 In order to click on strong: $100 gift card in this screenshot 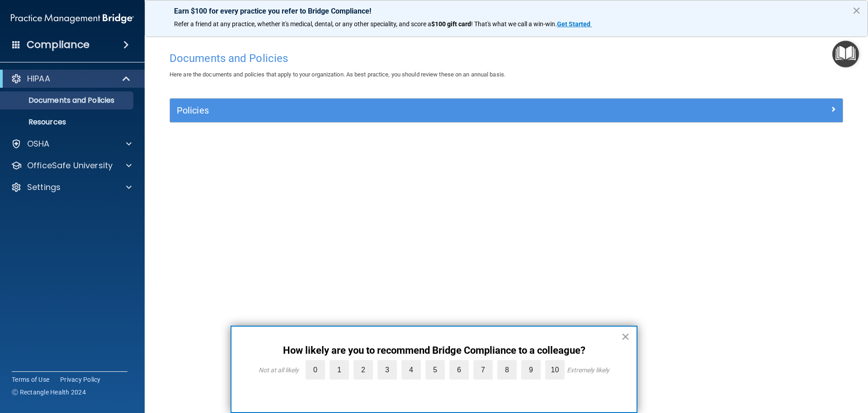, I will do `click(451, 24)`.